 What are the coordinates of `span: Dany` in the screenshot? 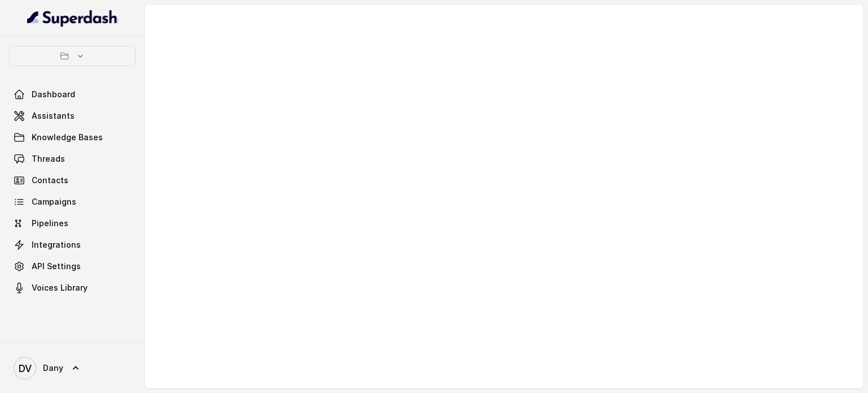 It's located at (53, 368).